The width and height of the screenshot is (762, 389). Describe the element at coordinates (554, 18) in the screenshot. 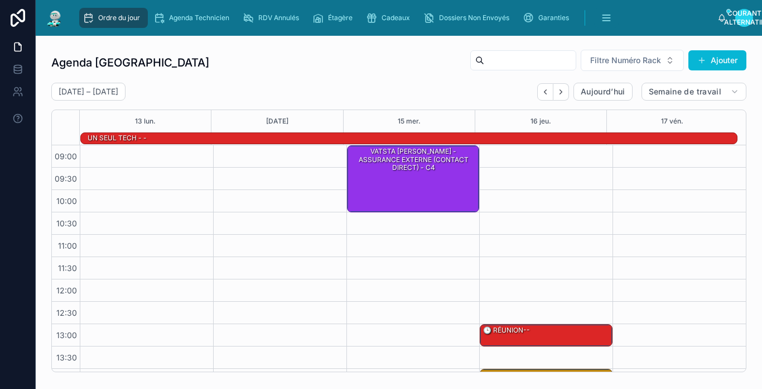

I see `span: Garanties` at that location.